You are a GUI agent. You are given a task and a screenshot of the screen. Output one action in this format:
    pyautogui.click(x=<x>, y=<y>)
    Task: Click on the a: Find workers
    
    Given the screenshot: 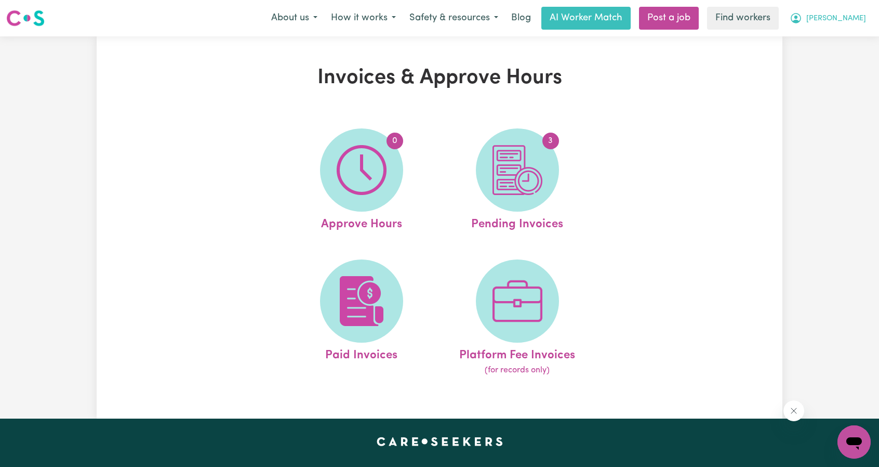 What is the action you would take?
    pyautogui.click(x=743, y=18)
    